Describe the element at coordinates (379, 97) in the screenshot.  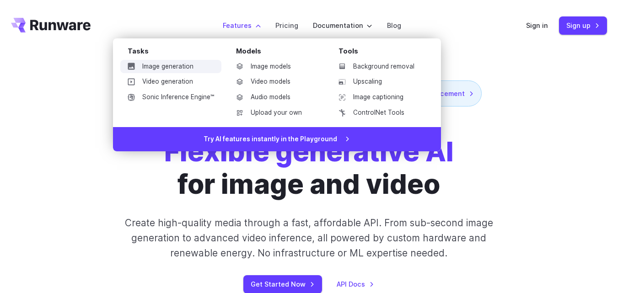
I see `a: Image captioning` at that location.